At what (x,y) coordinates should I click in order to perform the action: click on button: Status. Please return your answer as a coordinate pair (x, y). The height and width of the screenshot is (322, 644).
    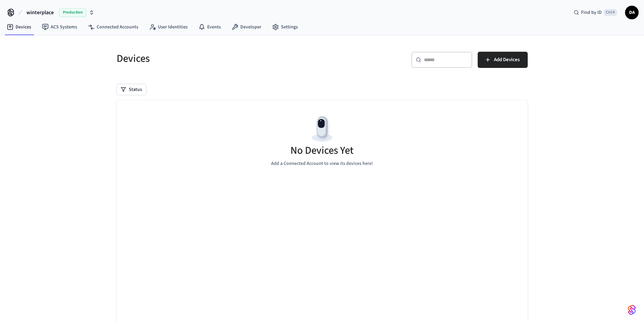
    Looking at the image, I should click on (131, 90).